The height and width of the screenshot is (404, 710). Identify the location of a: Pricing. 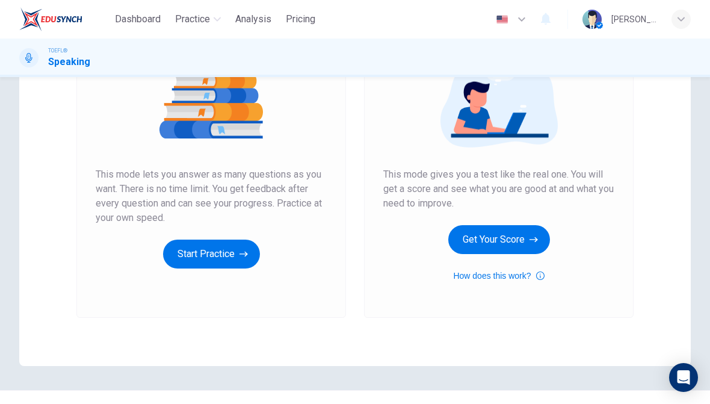
(300, 19).